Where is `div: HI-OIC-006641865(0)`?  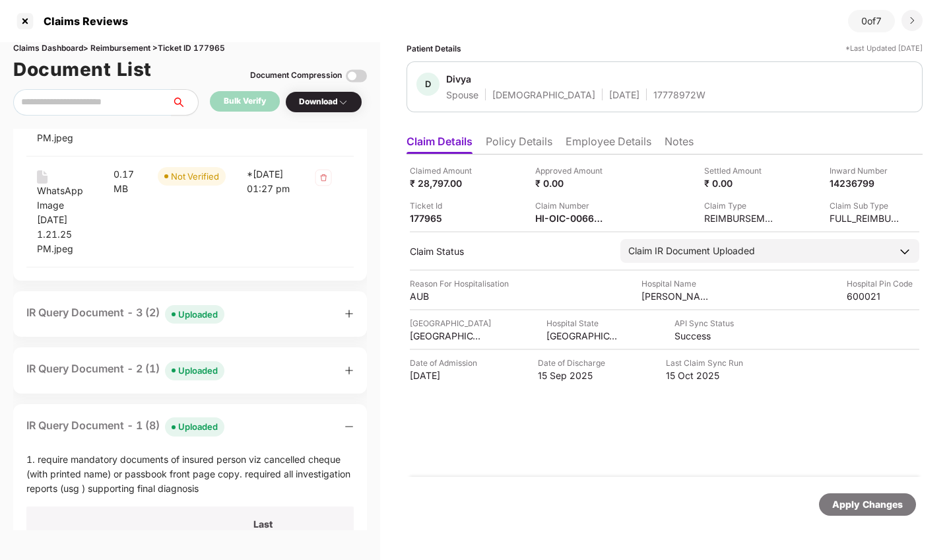 div: HI-OIC-006641865(0) is located at coordinates (571, 218).